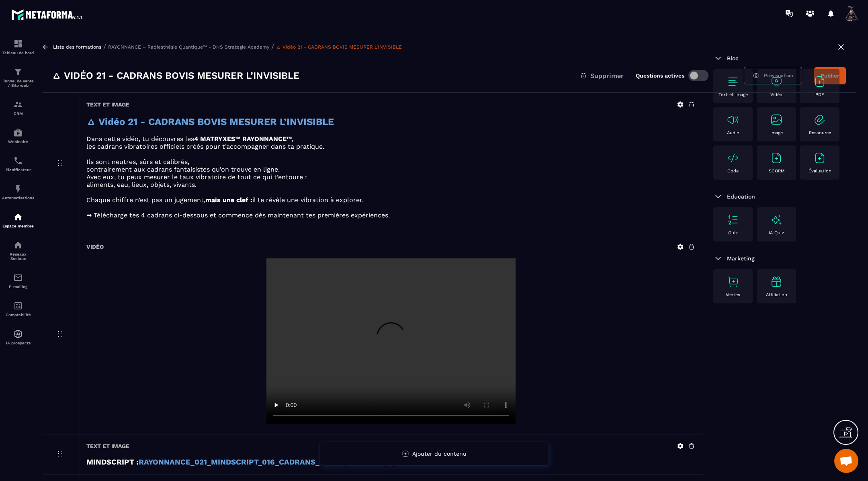 Image resolution: width=868 pixels, height=481 pixels. What do you see at coordinates (286, 462) in the screenshot?
I see `strong: RAYONNANCE_021_MINDSCRIPT_016_CADRANS_BOVIS_MESURER_L_INVISIBLE` at bounding box center [286, 462].